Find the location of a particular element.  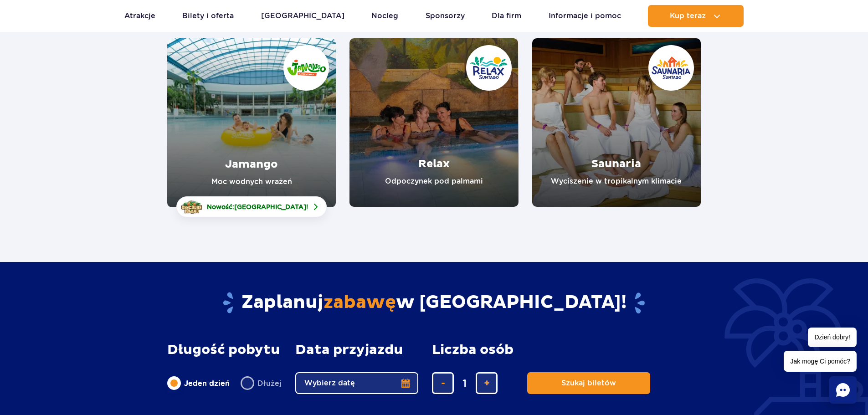

button: dodaj bilet is located at coordinates (486, 383).